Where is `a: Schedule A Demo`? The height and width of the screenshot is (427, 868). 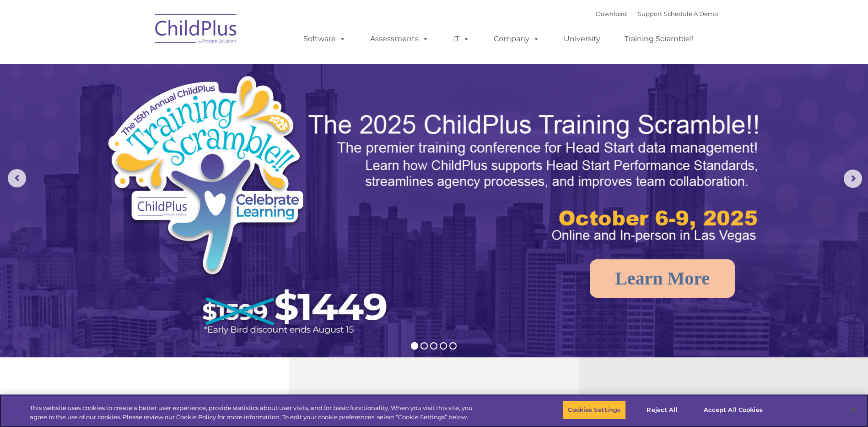
a: Schedule A Demo is located at coordinates (691, 14).